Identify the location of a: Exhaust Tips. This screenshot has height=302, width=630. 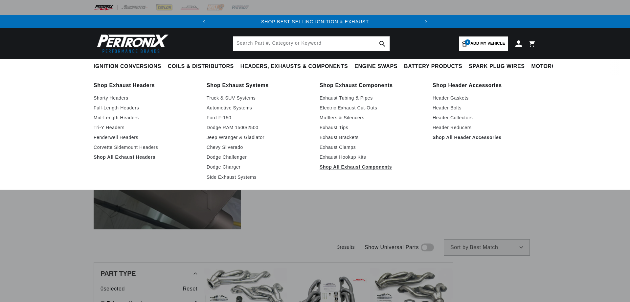
(372, 127).